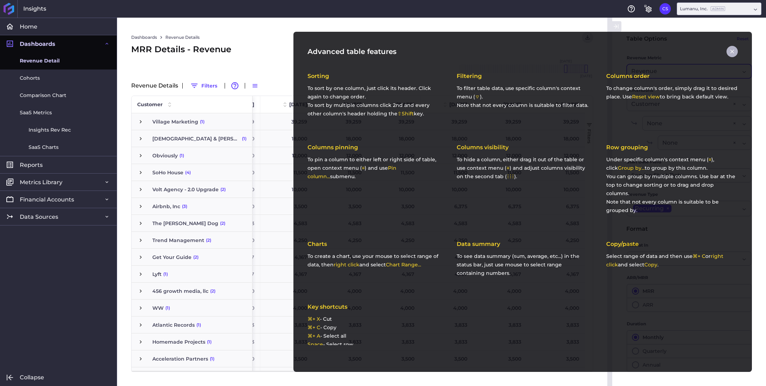  Describe the element at coordinates (158, 308) in the screenshot. I see `span: WW` at that location.